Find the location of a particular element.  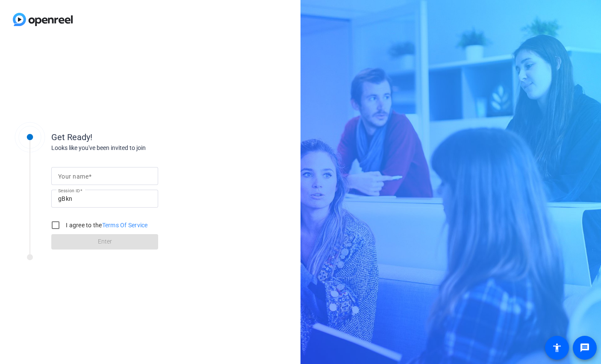

mat-label: Your name is located at coordinates (74, 177).